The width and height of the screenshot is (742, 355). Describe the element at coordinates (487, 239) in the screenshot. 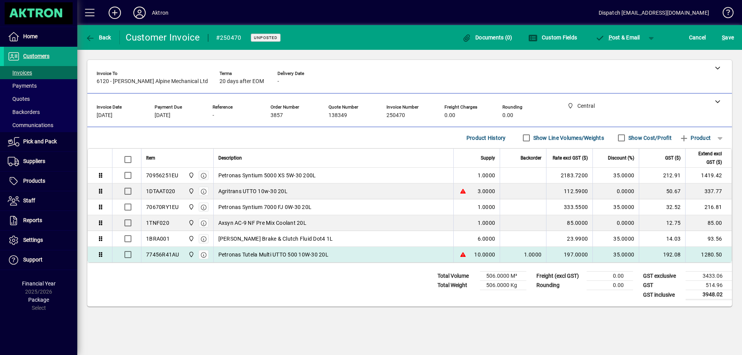

I see `span: 6.0000` at that location.